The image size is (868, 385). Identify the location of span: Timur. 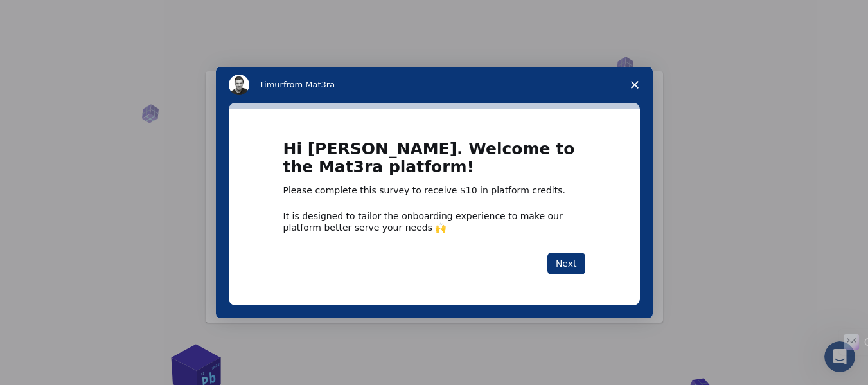
(271, 85).